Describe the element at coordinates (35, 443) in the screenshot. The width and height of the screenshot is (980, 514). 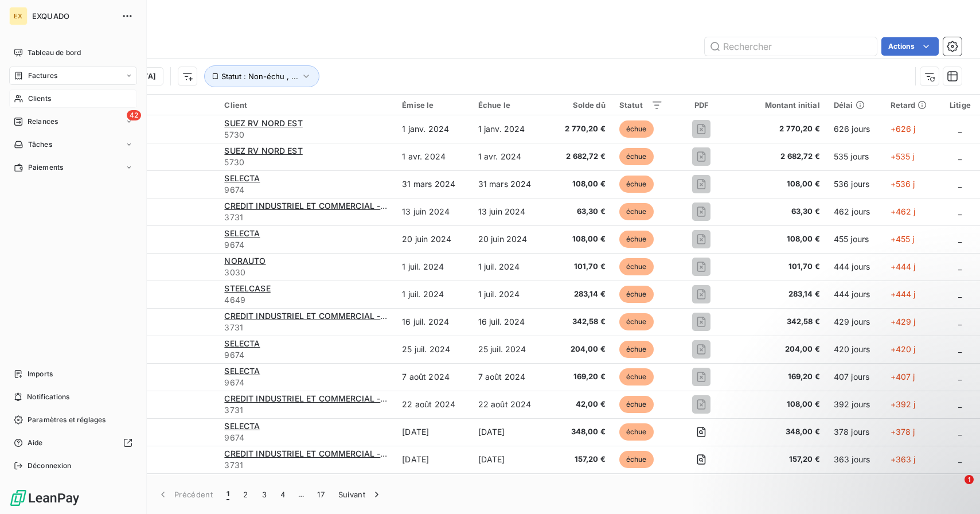
I see `span: Aide` at that location.